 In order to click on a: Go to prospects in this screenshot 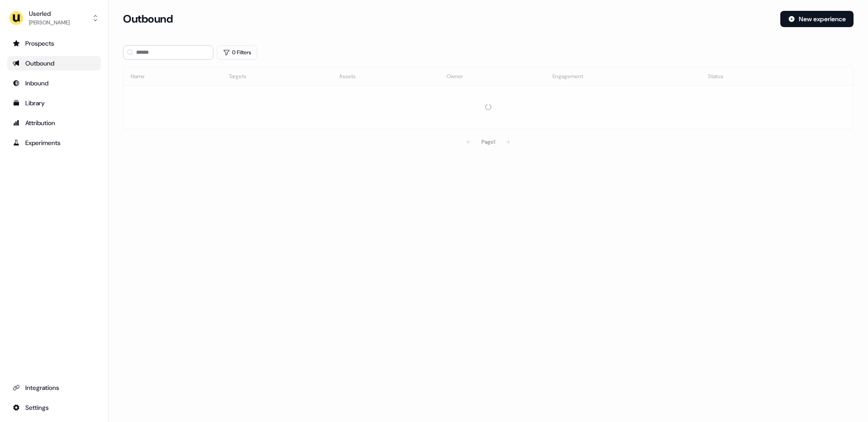, I will do `click(53, 43)`.